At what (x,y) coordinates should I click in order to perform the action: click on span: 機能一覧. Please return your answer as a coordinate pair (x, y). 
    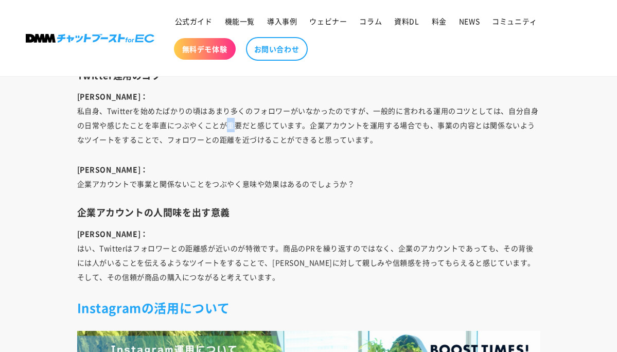
    Looking at the image, I should click on (240, 21).